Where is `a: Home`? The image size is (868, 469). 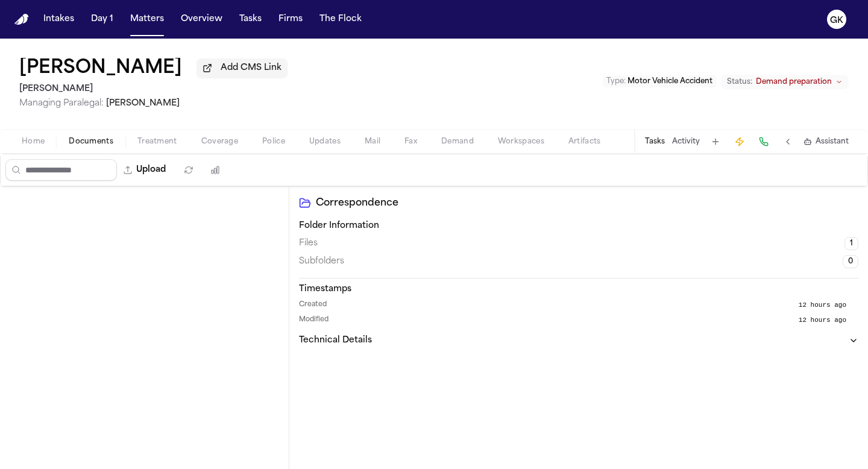
a: Home is located at coordinates (22, 19).